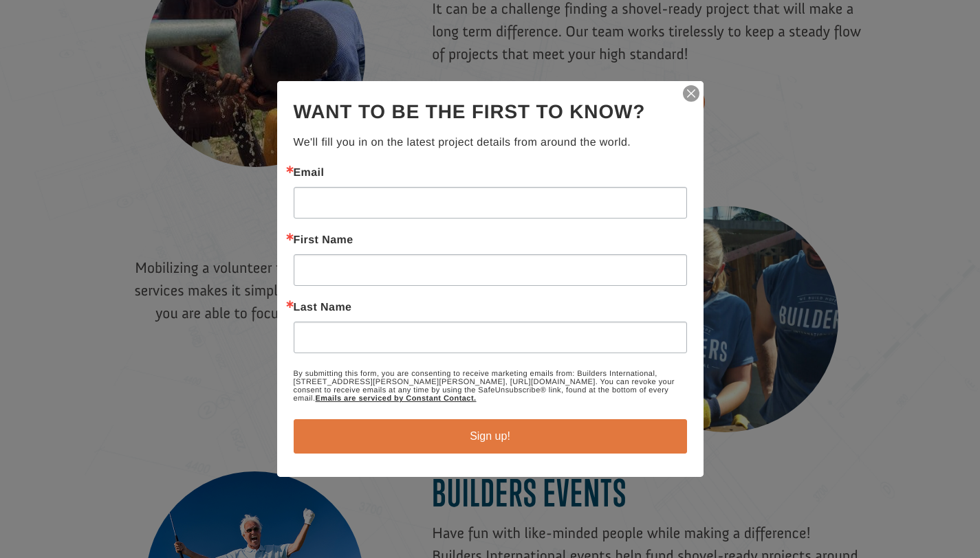 This screenshot has width=980, height=558. Describe the element at coordinates (395, 399) in the screenshot. I see `a: Emails are serviced by Constant Contact.` at that location.